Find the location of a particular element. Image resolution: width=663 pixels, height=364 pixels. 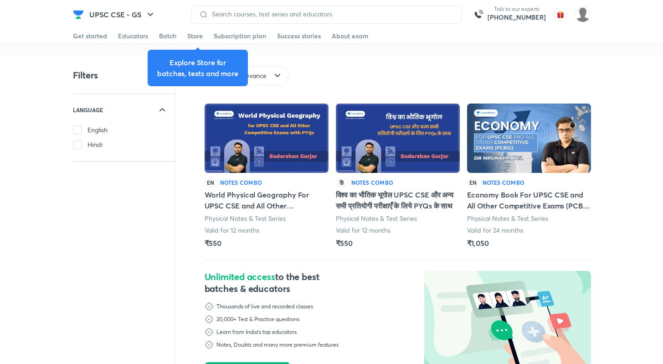

p: Learn from India’s top educators is located at coordinates (257, 332).